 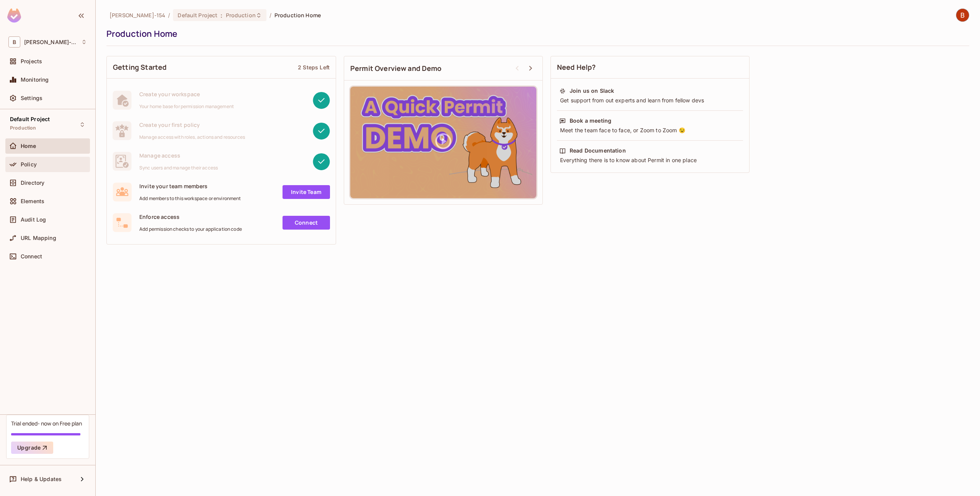 I want to click on span: Elements, so click(x=33, y=201).